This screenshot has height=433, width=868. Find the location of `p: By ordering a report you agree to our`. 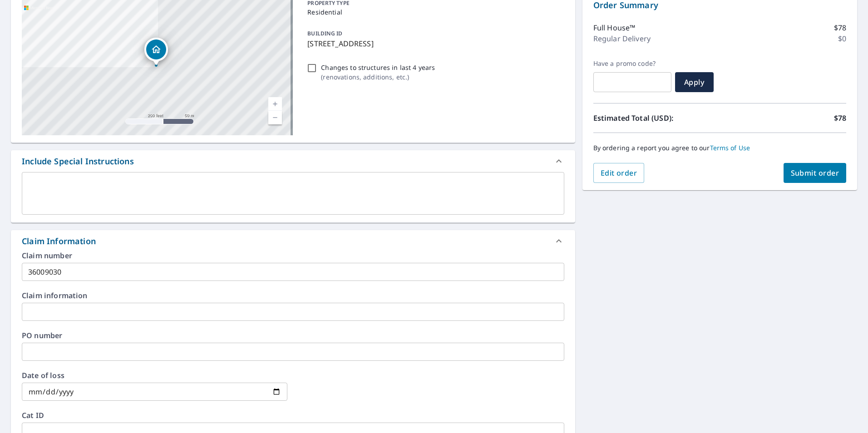

p: By ordering a report you agree to our is located at coordinates (720, 148).